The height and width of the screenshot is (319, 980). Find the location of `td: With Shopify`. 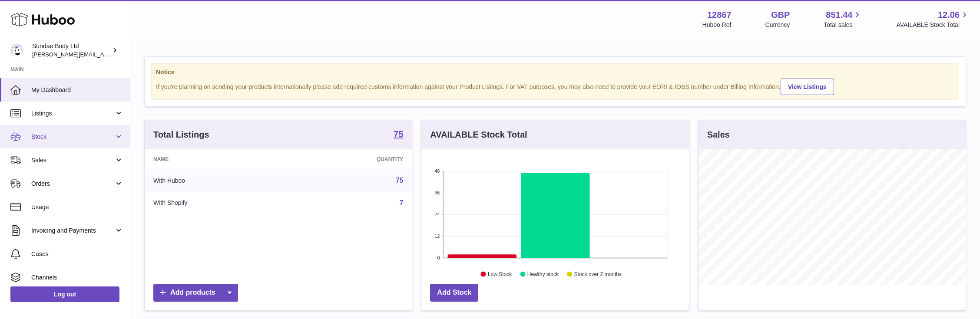

td: With Shopify is located at coordinates (217, 203).